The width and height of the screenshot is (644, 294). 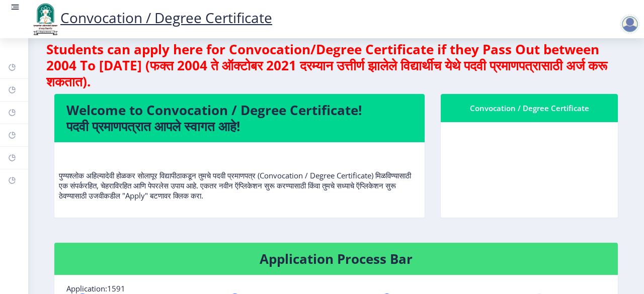 What do you see at coordinates (336, 258) in the screenshot?
I see `h4: Application Process Bar` at bounding box center [336, 258].